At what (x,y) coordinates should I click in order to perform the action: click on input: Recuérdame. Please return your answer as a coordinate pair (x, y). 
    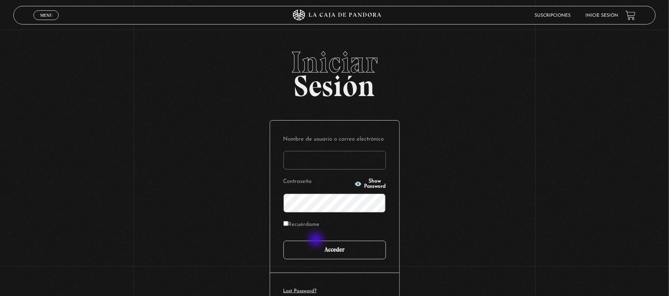
    Looking at the image, I should click on (286, 224).